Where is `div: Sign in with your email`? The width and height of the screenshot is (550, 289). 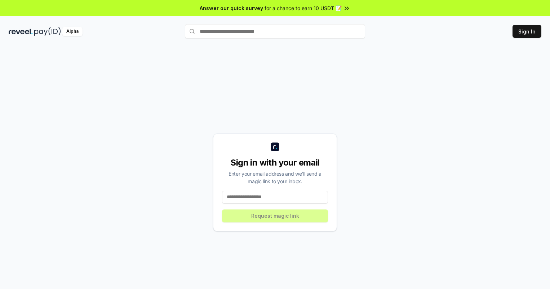 div: Sign in with your email is located at coordinates (275, 163).